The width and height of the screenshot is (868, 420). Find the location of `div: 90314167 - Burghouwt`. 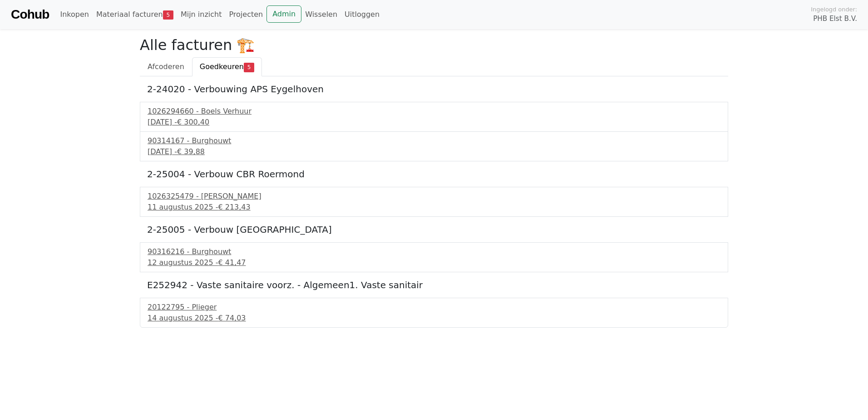

div: 90314167 - Burghouwt is located at coordinates (434, 141).